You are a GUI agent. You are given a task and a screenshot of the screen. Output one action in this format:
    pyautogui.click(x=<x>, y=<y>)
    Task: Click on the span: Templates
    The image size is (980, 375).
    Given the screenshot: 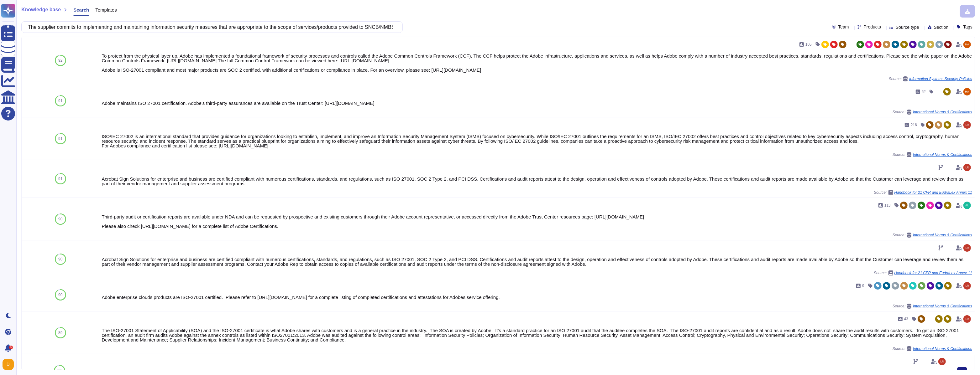 What is the action you would take?
    pyautogui.click(x=106, y=10)
    